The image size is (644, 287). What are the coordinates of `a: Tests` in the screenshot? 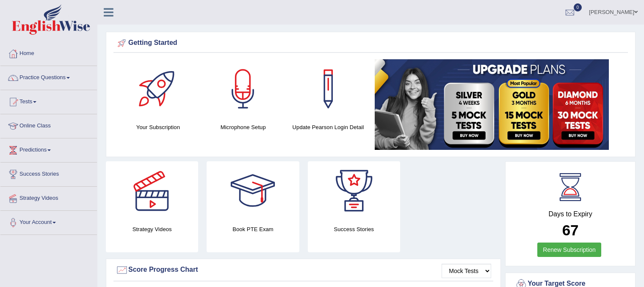 It's located at (49, 100).